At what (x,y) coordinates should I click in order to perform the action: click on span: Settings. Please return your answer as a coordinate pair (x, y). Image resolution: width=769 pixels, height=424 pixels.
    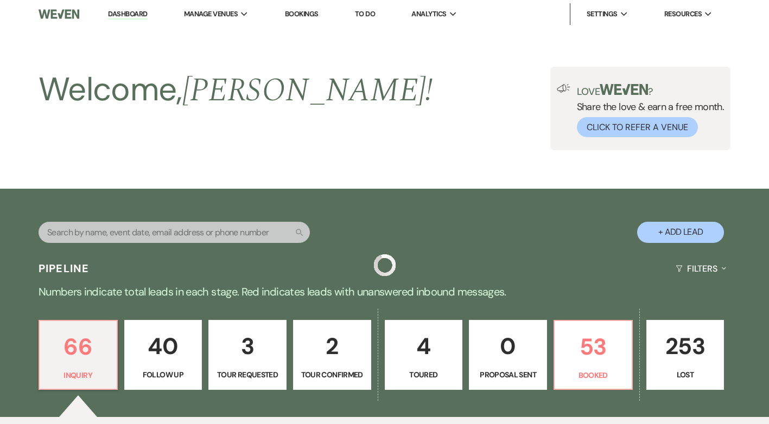
    Looking at the image, I should click on (602, 14).